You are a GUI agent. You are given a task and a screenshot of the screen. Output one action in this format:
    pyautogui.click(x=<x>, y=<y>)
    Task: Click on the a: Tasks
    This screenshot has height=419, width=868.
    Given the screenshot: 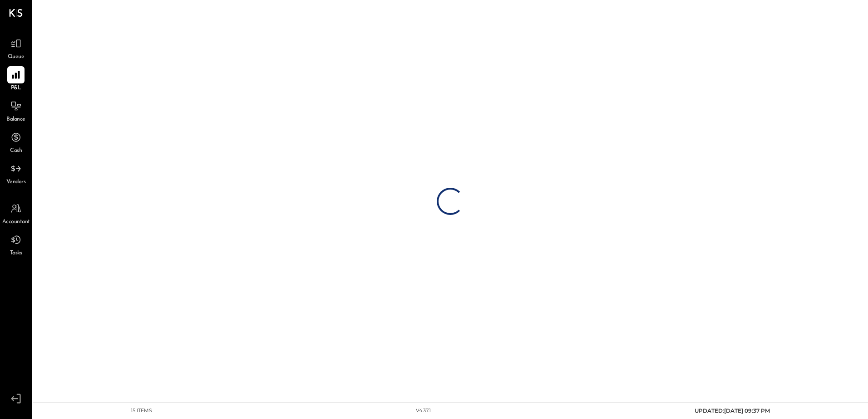 What is the action you would take?
    pyautogui.click(x=16, y=245)
    